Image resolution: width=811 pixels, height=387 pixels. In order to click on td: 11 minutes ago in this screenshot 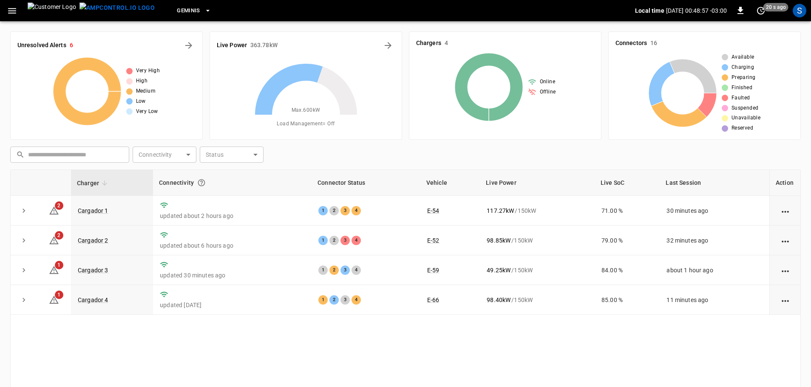, I will do `click(714, 300)`.